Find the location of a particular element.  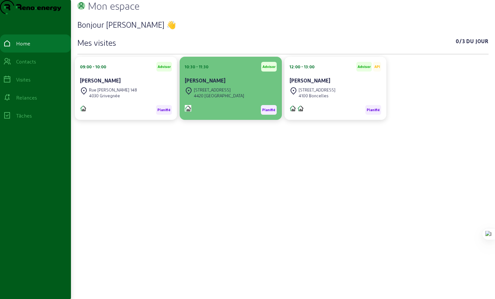

div: Home is located at coordinates (23, 44).